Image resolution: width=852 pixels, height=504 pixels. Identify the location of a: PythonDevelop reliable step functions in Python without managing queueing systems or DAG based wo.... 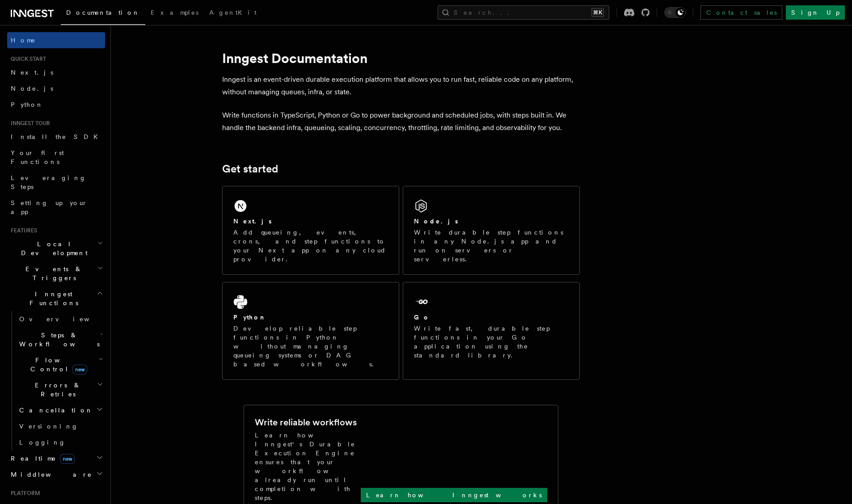
(311, 331).